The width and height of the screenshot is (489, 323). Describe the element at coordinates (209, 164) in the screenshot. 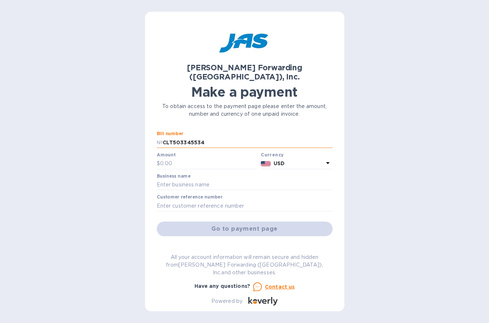

I see `input: 0.00` at that location.